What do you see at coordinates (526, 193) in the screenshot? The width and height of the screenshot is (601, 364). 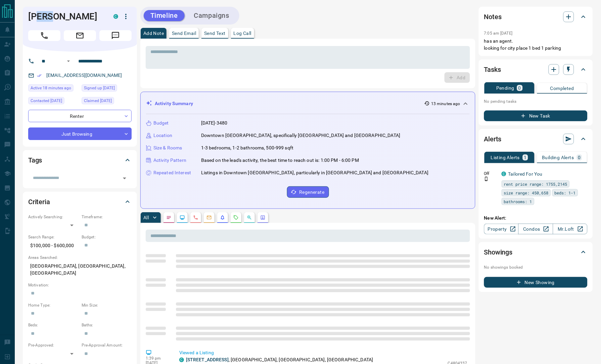 I see `span: size range: 450,658` at bounding box center [526, 193].